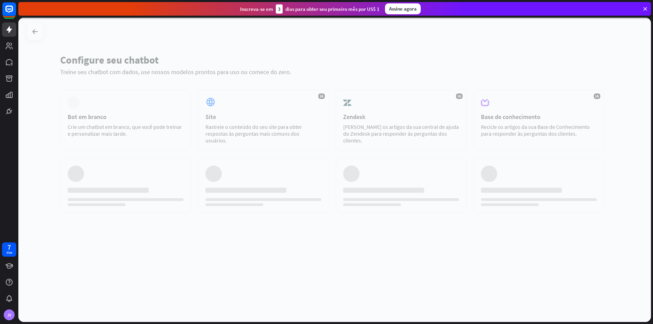 The width and height of the screenshot is (653, 324). What do you see at coordinates (332, 9) in the screenshot?
I see `font: dias para obter seu primeiro mês por US$ 1` at bounding box center [332, 9].